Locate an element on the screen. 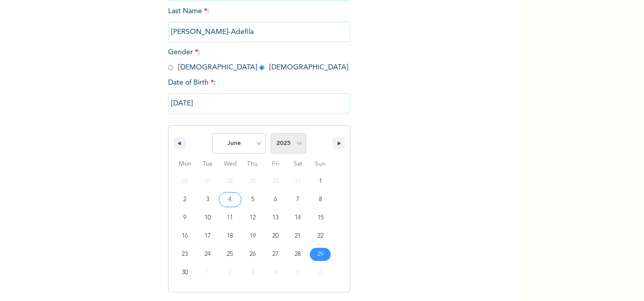 The image size is (644, 301). span: 21 is located at coordinates (298, 236).